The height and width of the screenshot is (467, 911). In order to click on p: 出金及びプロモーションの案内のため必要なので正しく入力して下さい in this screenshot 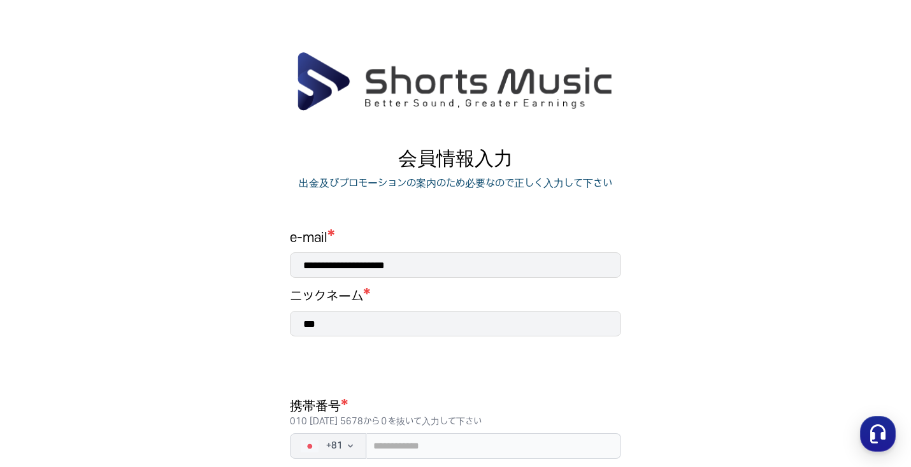, I will do `click(455, 183)`.